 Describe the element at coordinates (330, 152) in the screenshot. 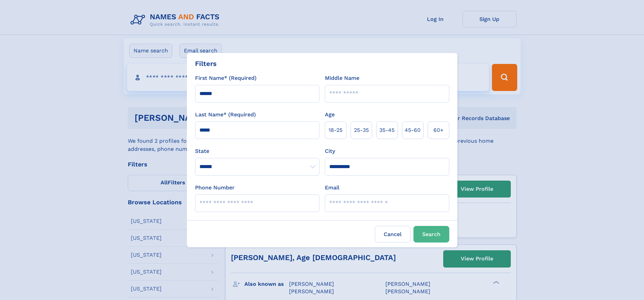

I see `label: City` at that location.